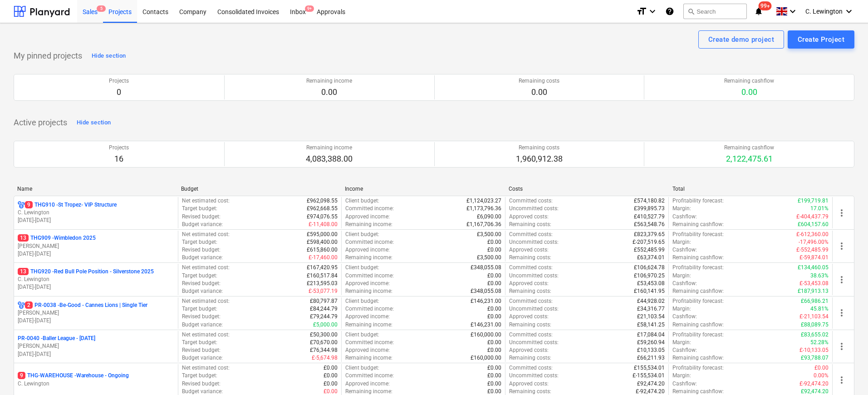 This screenshot has width=868, height=395. What do you see at coordinates (669, 11) in the screenshot?
I see `i: Knowledge base` at bounding box center [669, 11].